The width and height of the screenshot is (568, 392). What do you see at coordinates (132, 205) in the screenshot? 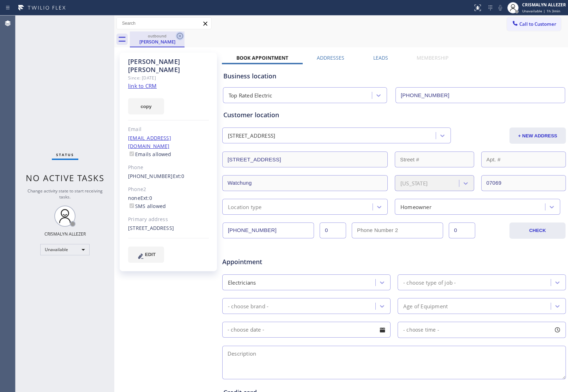
I see `input: SMS allowed` at bounding box center [132, 205].